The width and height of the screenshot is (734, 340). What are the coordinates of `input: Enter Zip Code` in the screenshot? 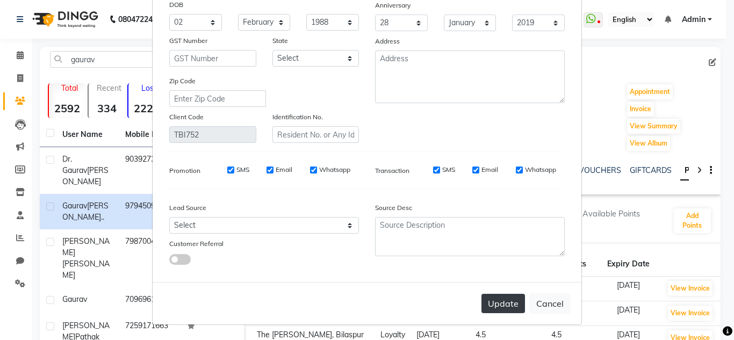 It's located at (218, 98).